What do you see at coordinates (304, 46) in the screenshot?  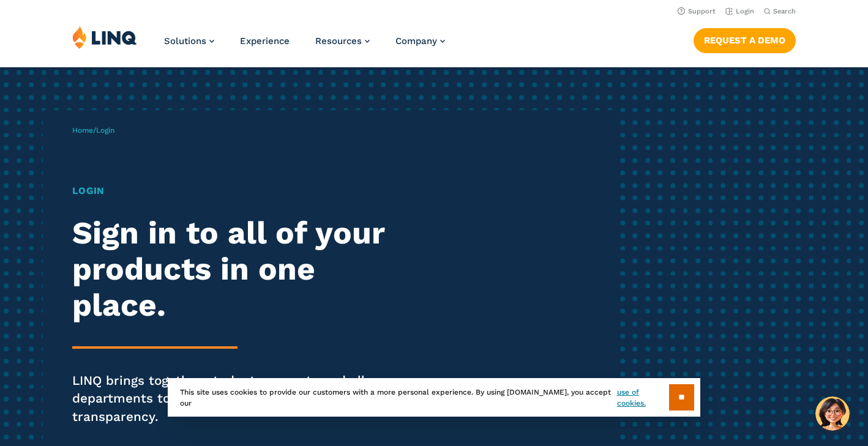 I see `nav: Primary Navigation` at bounding box center [304, 46].